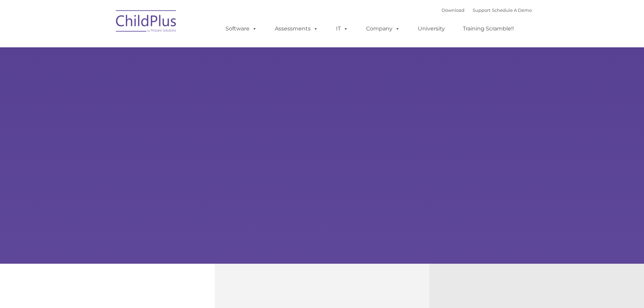  Describe the element at coordinates (296, 29) in the screenshot. I see `a: Assessments` at that location.